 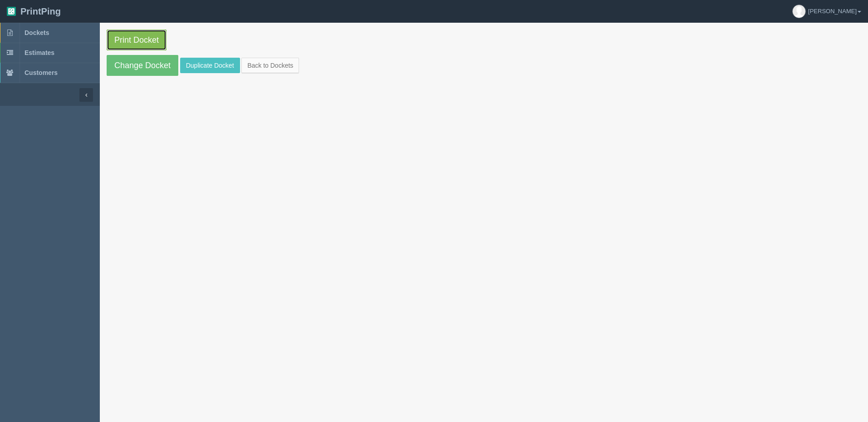 What do you see at coordinates (11, 11) in the screenshot?
I see `img: logo-3e63b451c926e2ac314895c53de4908e5d424f24456219fb08d385ab2e579770.png` at bounding box center [11, 11].